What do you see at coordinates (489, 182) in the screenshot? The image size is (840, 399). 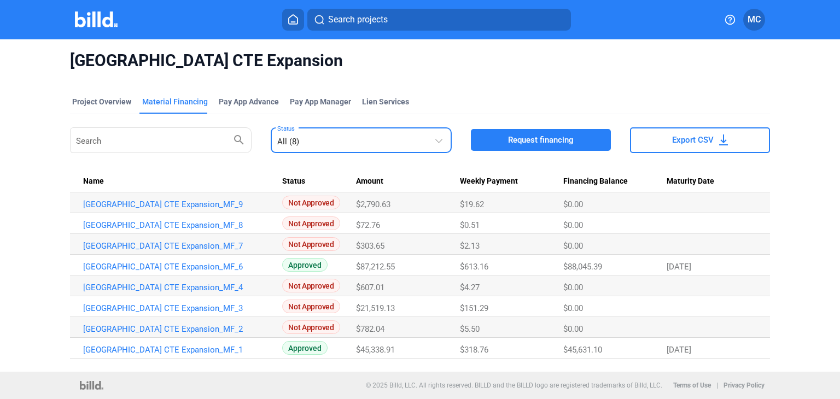 I see `span: Weekly Payment` at bounding box center [489, 182].